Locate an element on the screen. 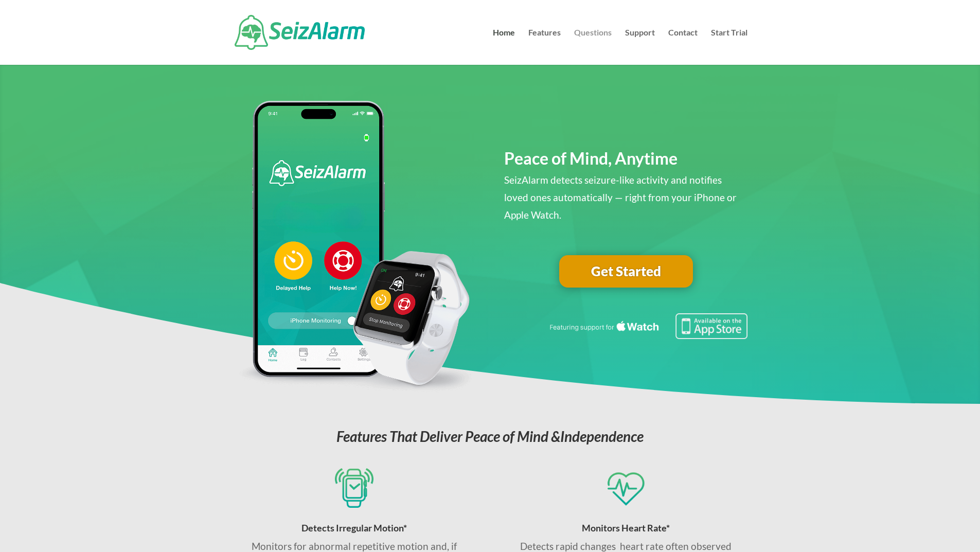 This screenshot has width=980, height=552. a: Questions is located at coordinates (593, 47).